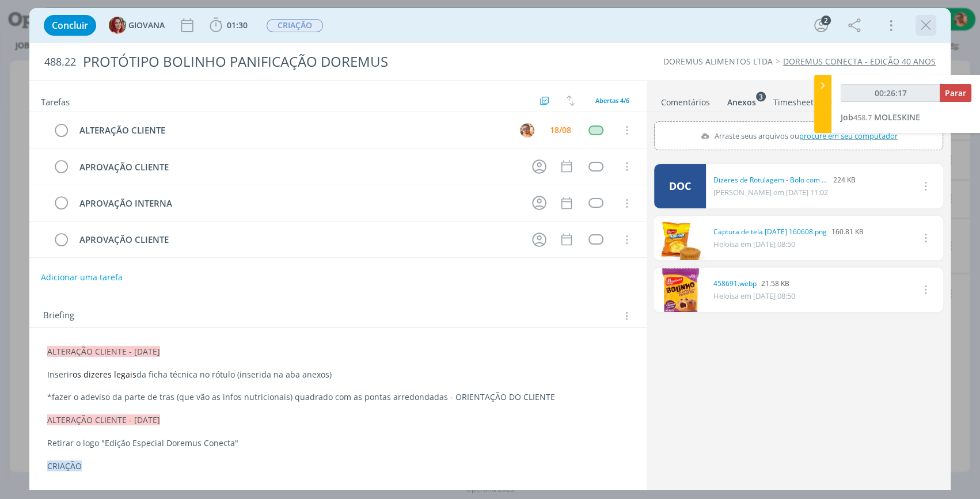 Image resolution: width=980 pixels, height=499 pixels. What do you see at coordinates (898, 117) in the screenshot?
I see `span: MOLESKINE` at bounding box center [898, 117].